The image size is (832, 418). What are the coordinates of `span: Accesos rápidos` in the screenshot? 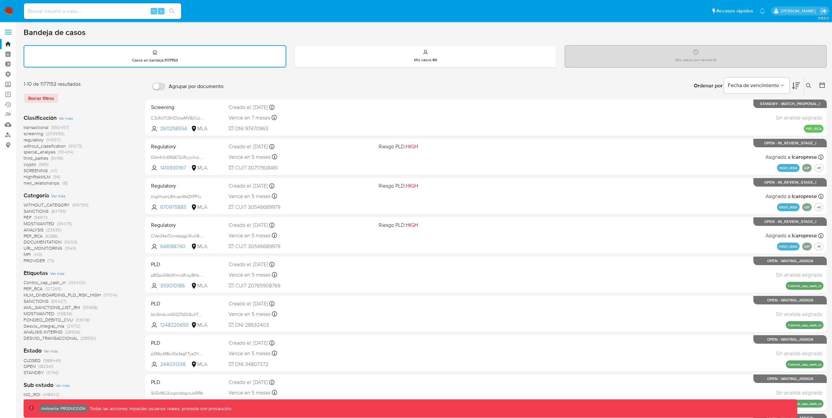 It's located at (735, 11).